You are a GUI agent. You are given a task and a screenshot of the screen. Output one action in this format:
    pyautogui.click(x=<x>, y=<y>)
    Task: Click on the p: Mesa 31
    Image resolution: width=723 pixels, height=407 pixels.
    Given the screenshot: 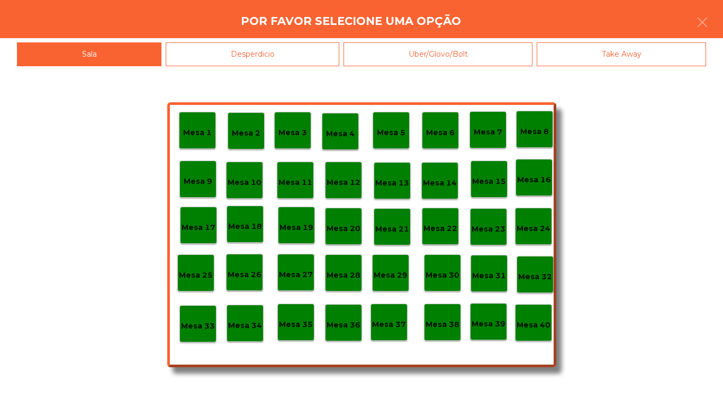 What is the action you would take?
    pyautogui.click(x=489, y=275)
    